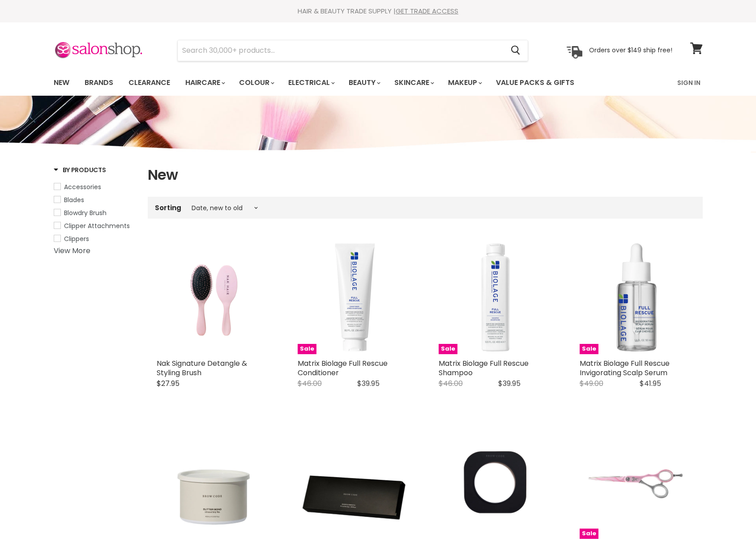 The height and width of the screenshot is (542, 756). What do you see at coordinates (95, 226) in the screenshot?
I see `a: Clipper Attachments` at bounding box center [95, 226].